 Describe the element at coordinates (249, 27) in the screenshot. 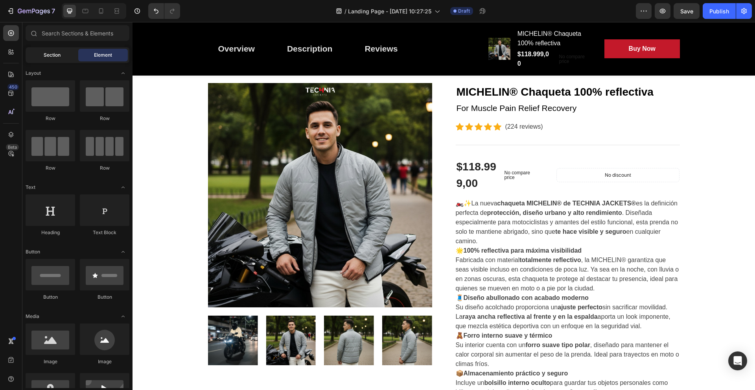

I see `div: Reviews` at that location.